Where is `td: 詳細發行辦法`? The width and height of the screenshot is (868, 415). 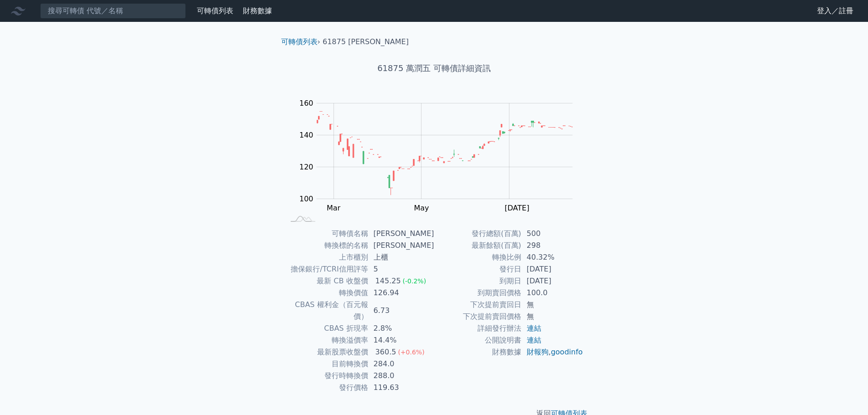 td: 詳細發行辦法 is located at coordinates (477, 329).